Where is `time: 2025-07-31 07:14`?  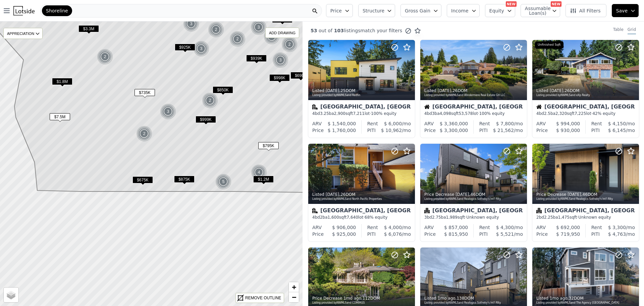
time: 2025-07-31 07:14 is located at coordinates (557, 91).